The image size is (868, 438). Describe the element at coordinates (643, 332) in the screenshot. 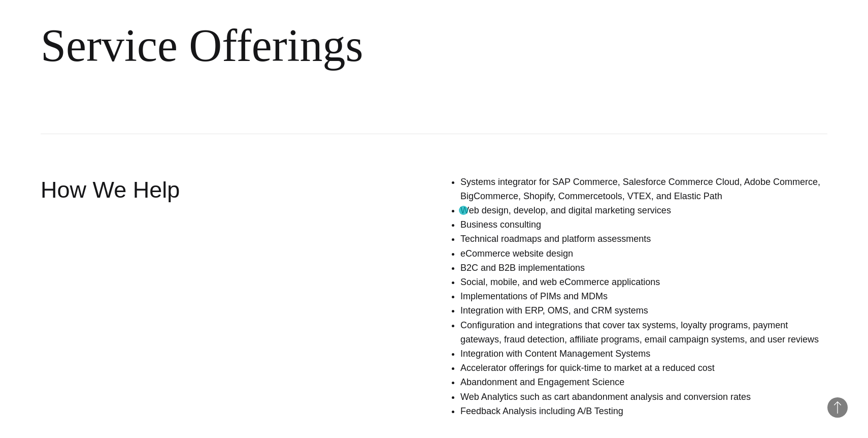

I see `li: Configuration and integrations that cover tax systems, loyalty programs, payment gateways, fraud ...` at that location.